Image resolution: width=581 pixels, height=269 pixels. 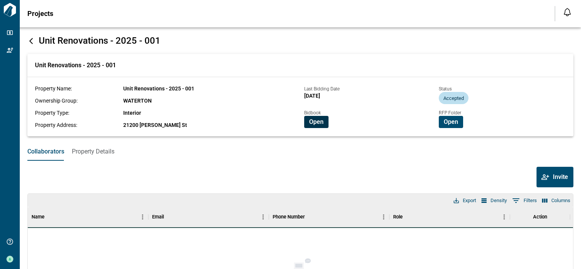 I want to click on div: base tabs, so click(x=301, y=152).